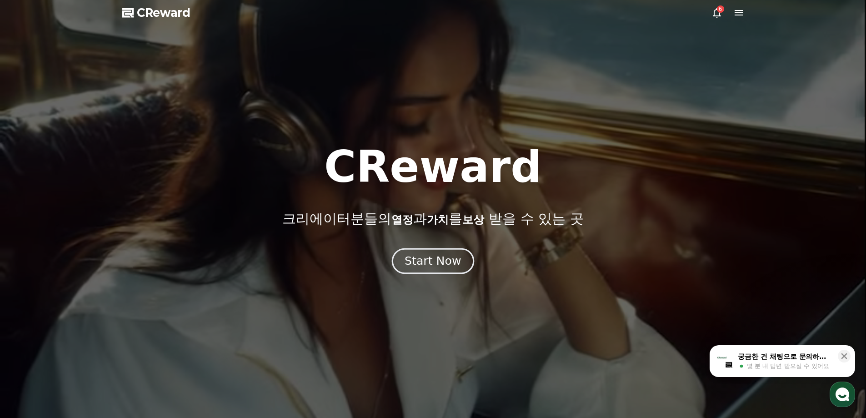 The width and height of the screenshot is (866, 418). I want to click on a: 6, so click(717, 13).